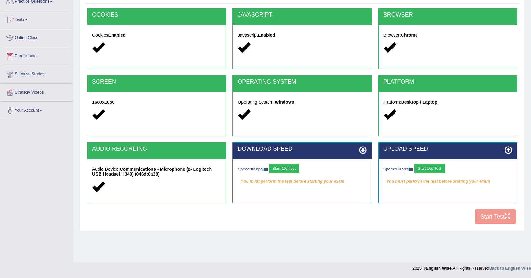 Image resolution: width=531 pixels, height=278 pixels. I want to click on strong: 1680x1050, so click(103, 102).